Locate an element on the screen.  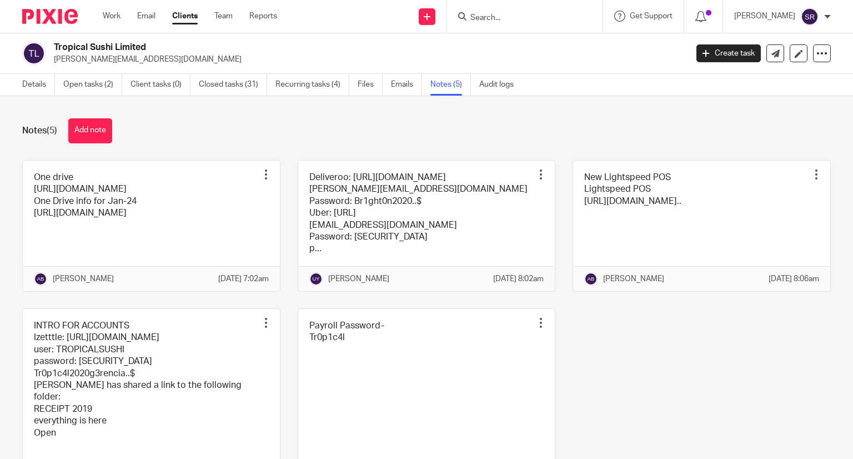
a: Details is located at coordinates (38, 84).